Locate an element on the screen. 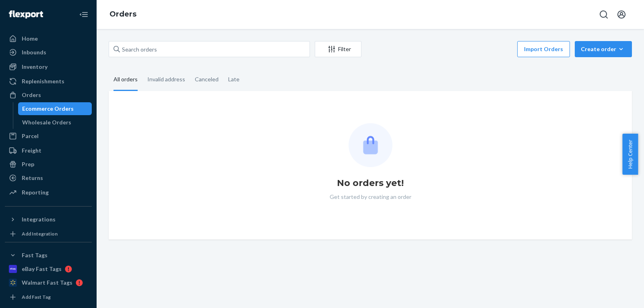  a: Parcel is located at coordinates (48, 136).